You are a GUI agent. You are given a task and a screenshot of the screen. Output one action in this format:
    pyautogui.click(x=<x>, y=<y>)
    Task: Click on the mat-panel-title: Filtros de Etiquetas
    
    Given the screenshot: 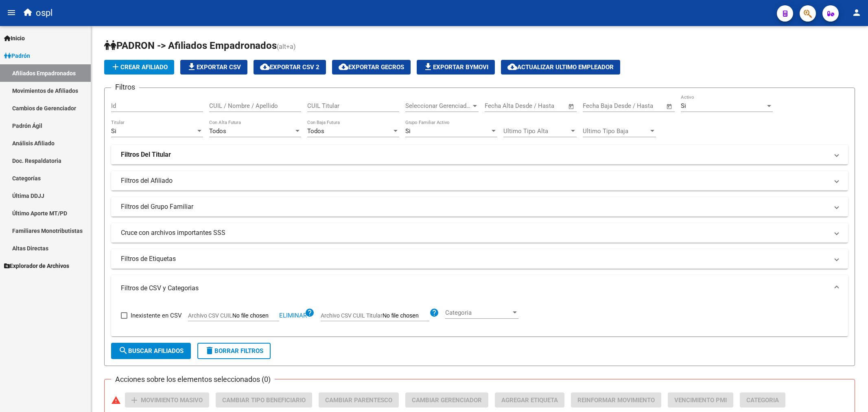 What is the action you would take?
    pyautogui.click(x=475, y=259)
    